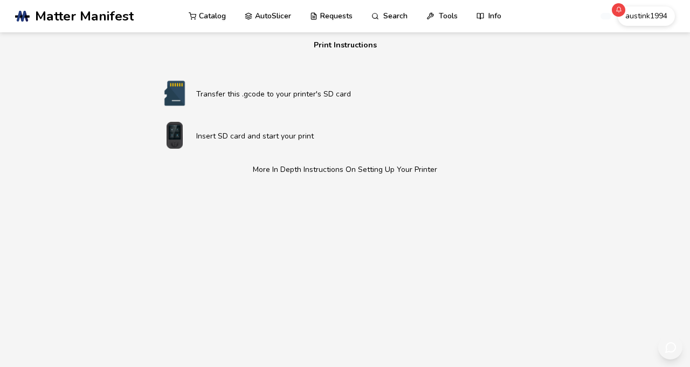 This screenshot has height=367, width=690. I want to click on span: Matter Manifest, so click(84, 16).